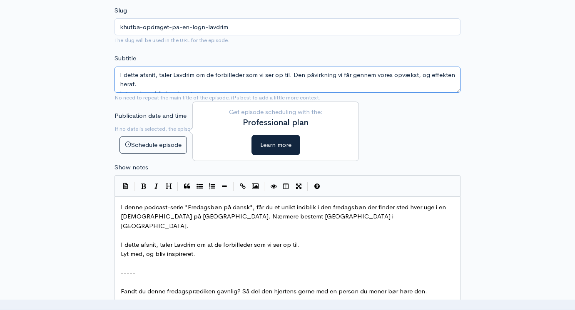 The image size is (575, 310). What do you see at coordinates (210, 244) in the screenshot?
I see `span: I dette afsnit, taler Lavdrim om at de forbilleder som vi ser op til.` at bounding box center [210, 244].